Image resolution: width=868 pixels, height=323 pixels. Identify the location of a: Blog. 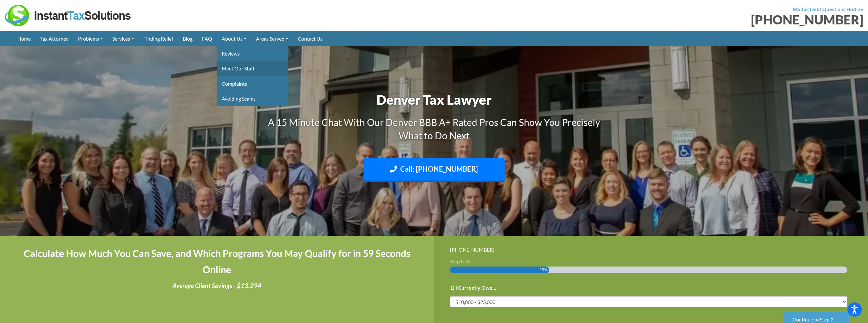
(187, 38).